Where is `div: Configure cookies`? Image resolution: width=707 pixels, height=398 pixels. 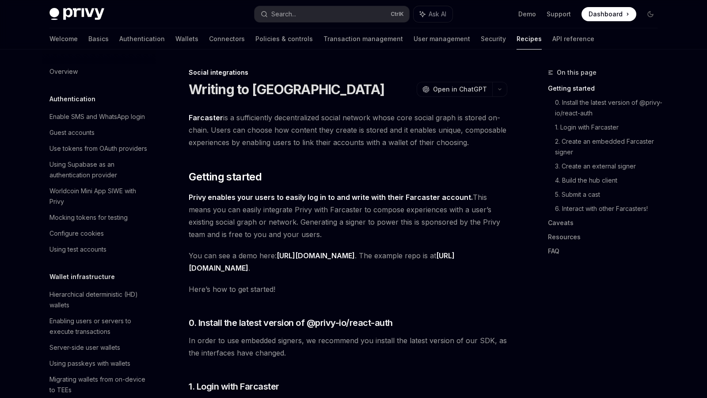
div: Configure cookies is located at coordinates (76, 233).